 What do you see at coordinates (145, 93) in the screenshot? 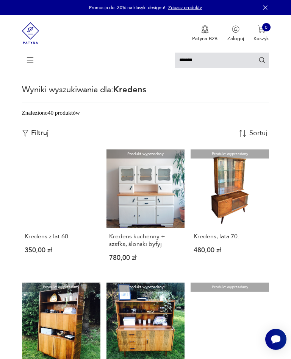
I see `p: Wyniki wyszukiwania dla:` at bounding box center [145, 93].